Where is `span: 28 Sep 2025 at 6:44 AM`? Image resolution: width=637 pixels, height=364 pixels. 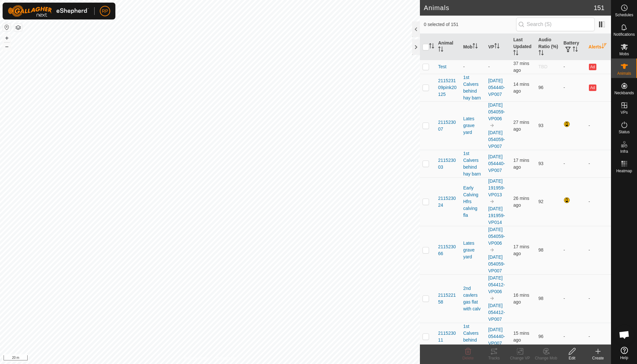 span: 28 Sep 2025 at 6:44 AM is located at coordinates (521, 201).